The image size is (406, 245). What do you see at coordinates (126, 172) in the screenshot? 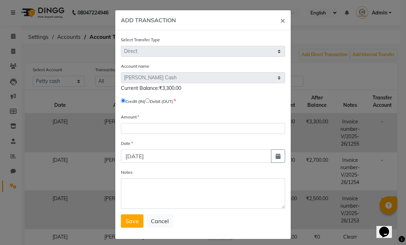
I see `label: Notes` at bounding box center [126, 172].